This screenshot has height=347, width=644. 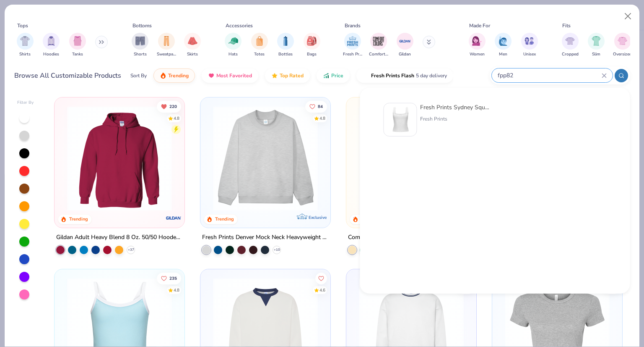 I want to click on span: Top Rated, so click(x=291, y=75).